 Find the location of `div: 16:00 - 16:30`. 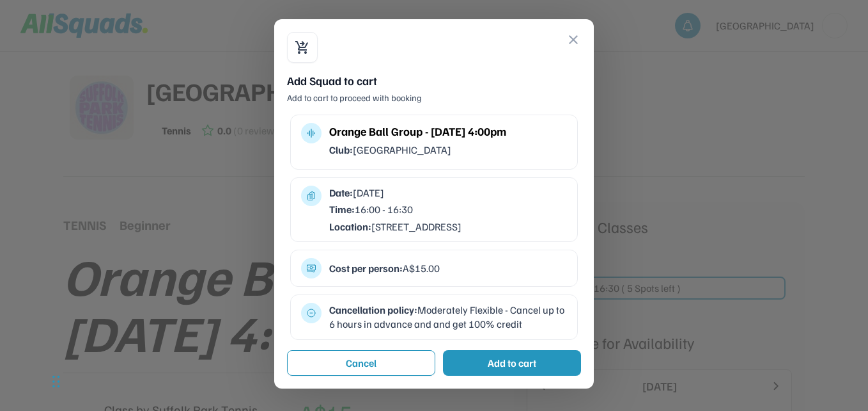

div: 16:00 - 16:30 is located at coordinates (448, 209).